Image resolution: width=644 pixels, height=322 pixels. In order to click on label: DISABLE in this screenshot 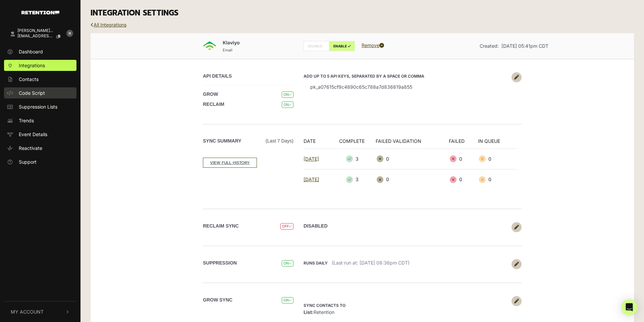, I will do `click(316, 46)`.